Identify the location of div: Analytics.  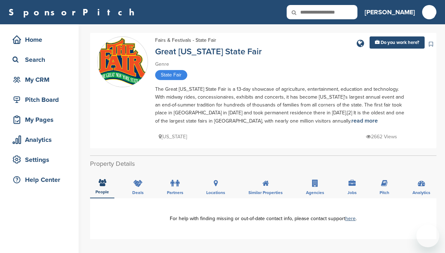
(41, 140).